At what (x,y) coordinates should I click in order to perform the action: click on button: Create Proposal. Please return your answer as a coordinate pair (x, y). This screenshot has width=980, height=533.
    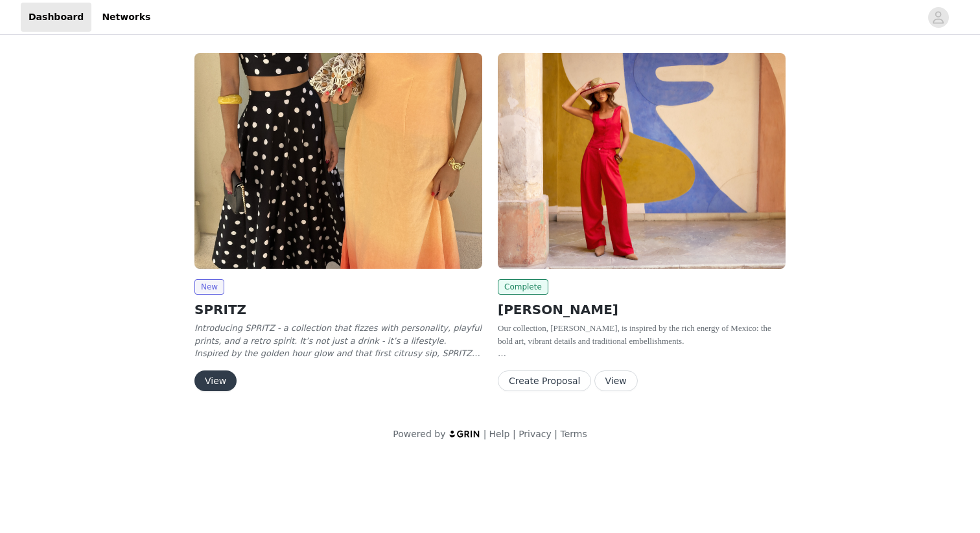
    Looking at the image, I should click on (545, 381).